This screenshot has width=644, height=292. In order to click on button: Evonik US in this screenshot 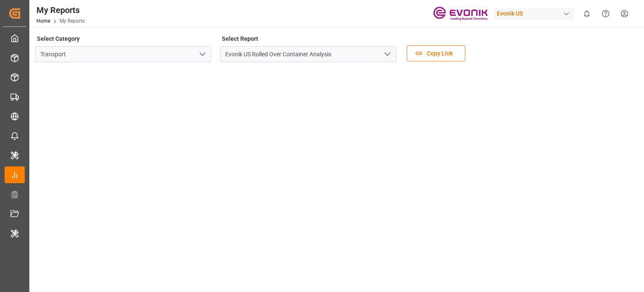, I will do `click(536, 14)`.